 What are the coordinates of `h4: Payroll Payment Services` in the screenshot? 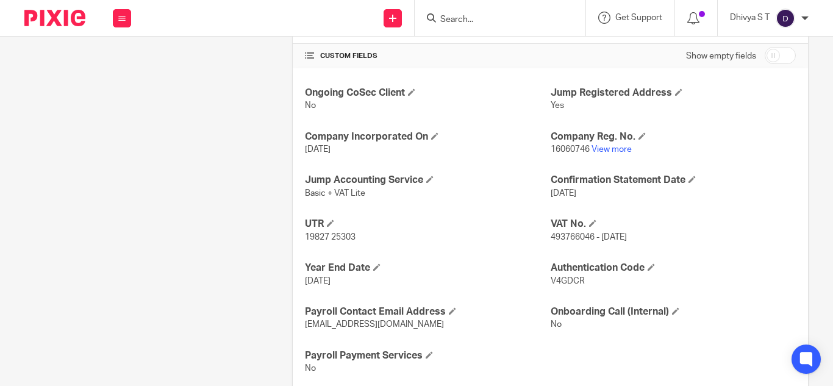 It's located at (428, 356).